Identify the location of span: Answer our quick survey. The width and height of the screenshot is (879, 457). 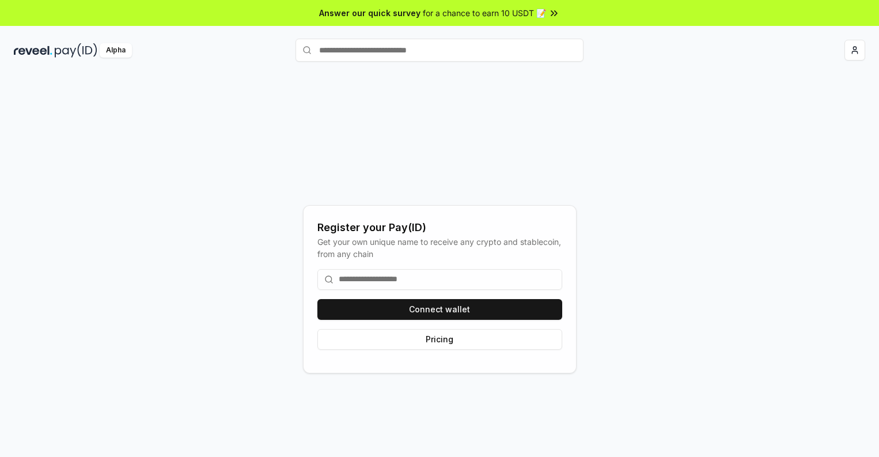
(370, 13).